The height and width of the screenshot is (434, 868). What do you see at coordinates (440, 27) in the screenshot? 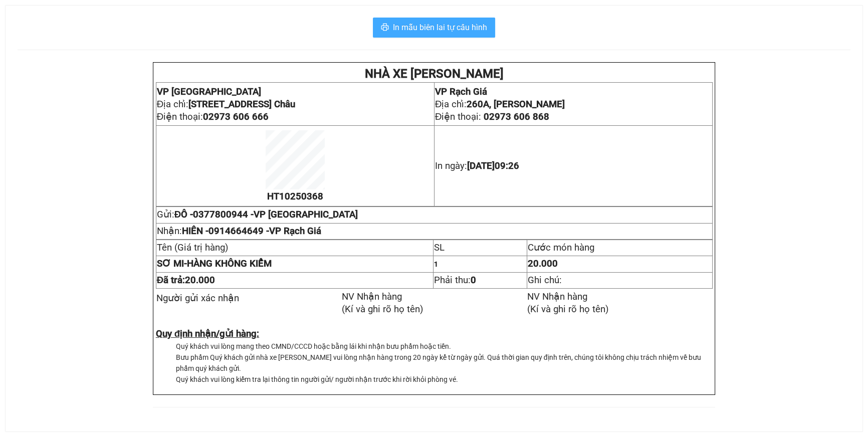
I see `span: In mẫu biên lai tự cấu hình` at bounding box center [440, 27].